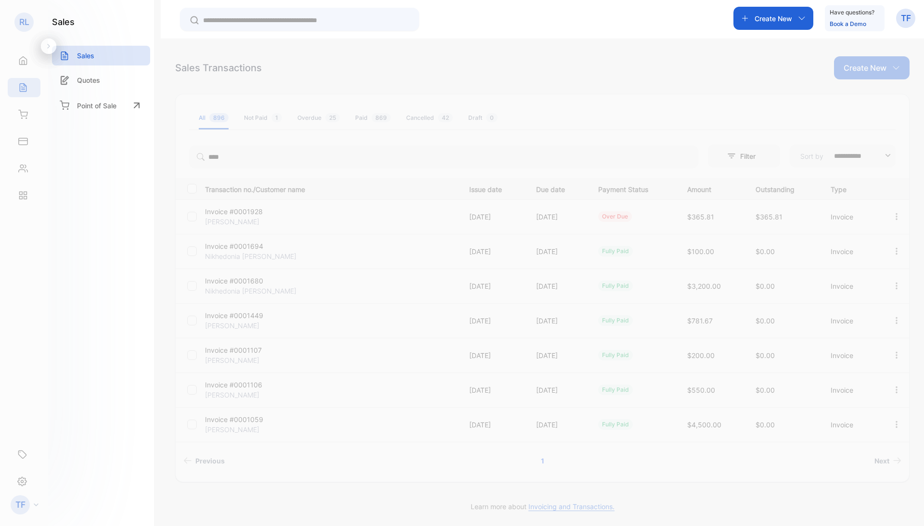 The height and width of the screenshot is (526, 924). I want to click on p: Type, so click(851, 188).